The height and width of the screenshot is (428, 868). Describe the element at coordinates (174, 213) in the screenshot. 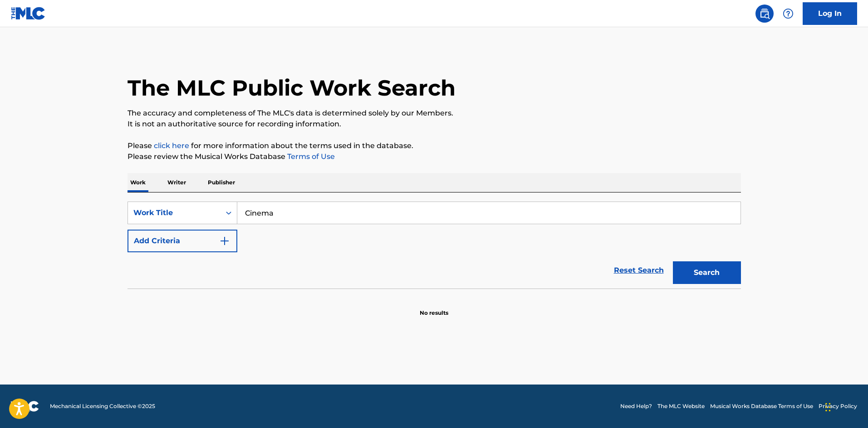

I see `div: Work Title` at that location.